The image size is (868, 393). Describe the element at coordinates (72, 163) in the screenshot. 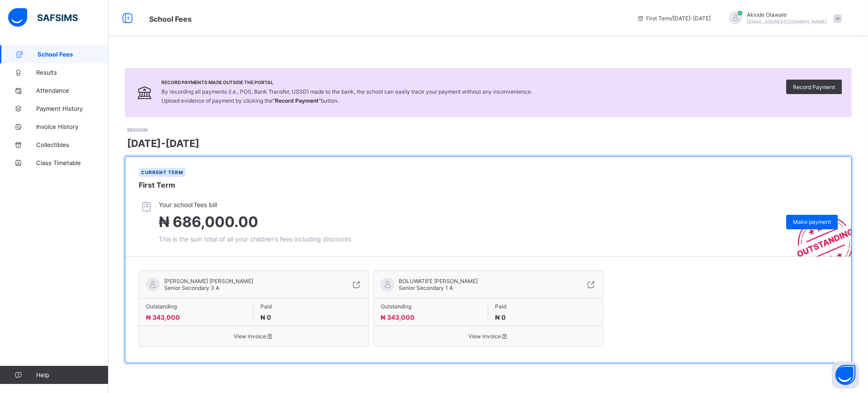

I see `span: Class Timetable` at that location.